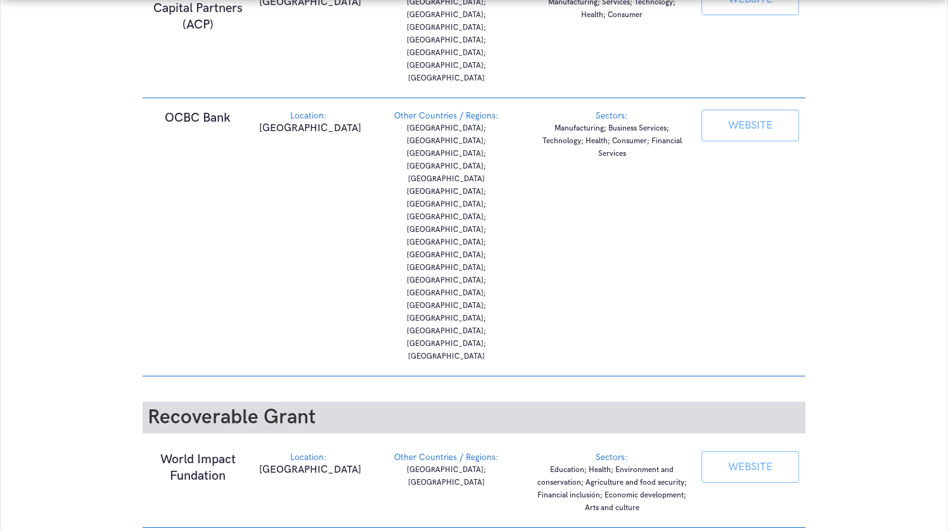 The width and height of the screenshot is (948, 531). What do you see at coordinates (198, 468) in the screenshot?
I see `h1: World Impact Fundation` at bounding box center [198, 468].